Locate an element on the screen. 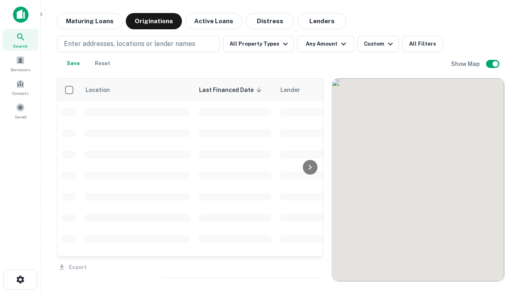 The height and width of the screenshot is (293, 521). button: Reset is located at coordinates (103, 64).